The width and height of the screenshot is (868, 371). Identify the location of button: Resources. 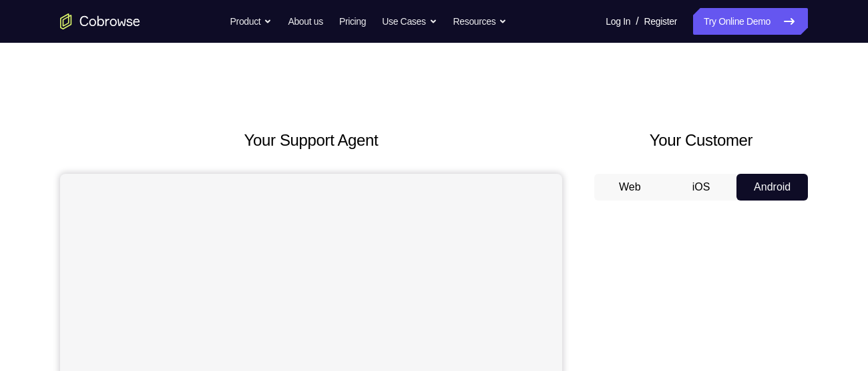
(480, 21).